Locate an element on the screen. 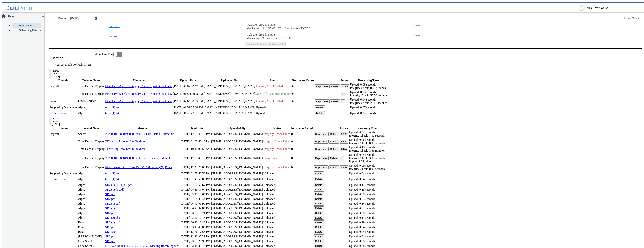 Image resolution: width=644 pixels, height=248 pixels. span: Data is located at coordinates (12, 8).